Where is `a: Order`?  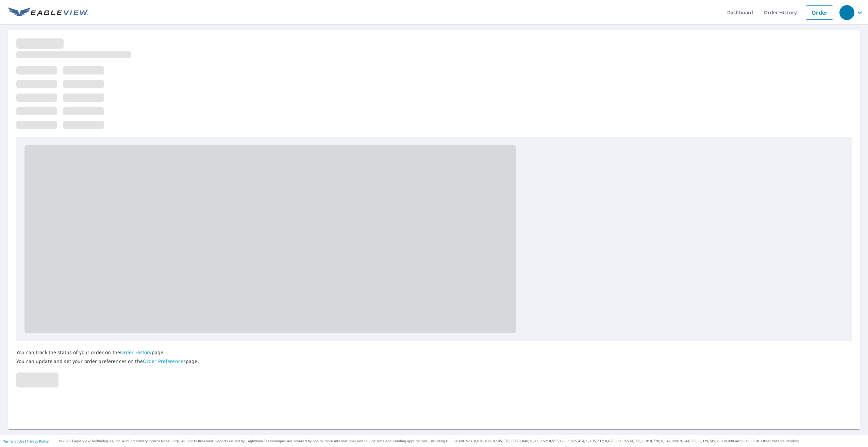
a: Order is located at coordinates (819, 12).